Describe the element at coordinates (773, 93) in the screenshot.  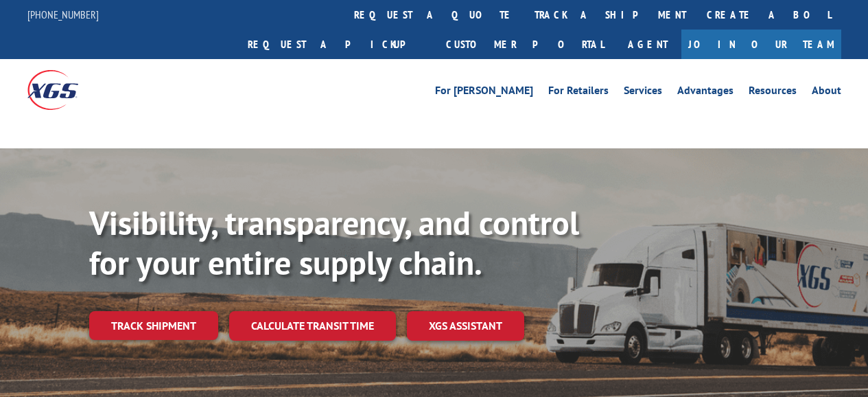
I see `a: Resources` at that location.